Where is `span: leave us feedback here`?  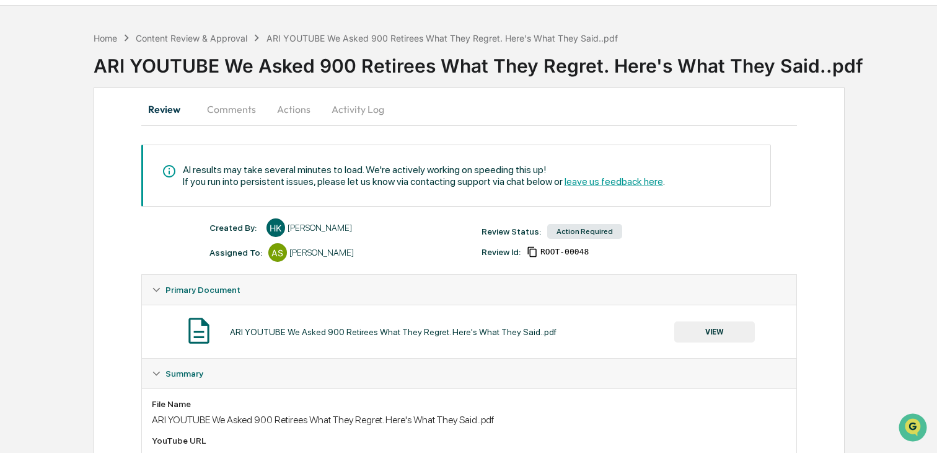 span: leave us feedback here is located at coordinates (614, 181).